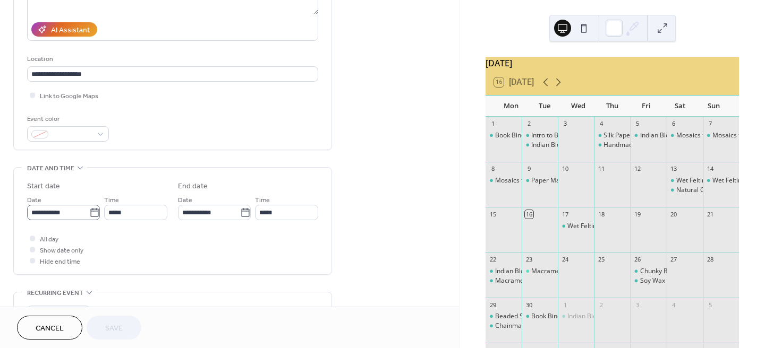 The height and width of the screenshot is (348, 765). What do you see at coordinates (62, 251) in the screenshot?
I see `span: Show date only` at bounding box center [62, 251].